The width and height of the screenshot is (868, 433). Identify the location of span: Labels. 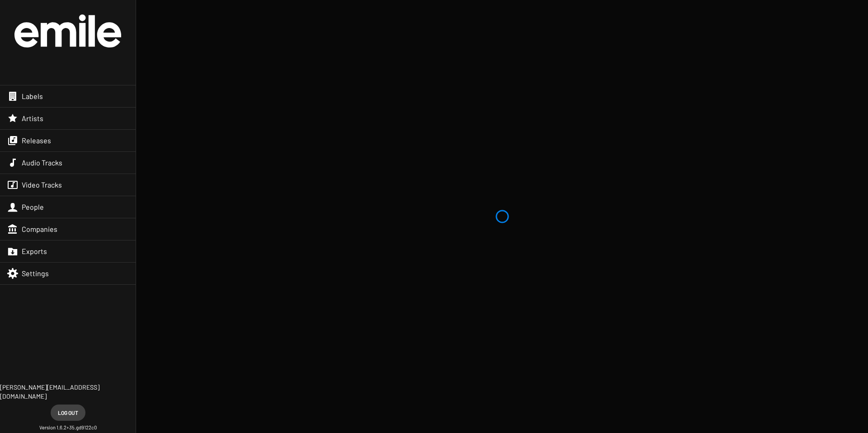
(32, 96).